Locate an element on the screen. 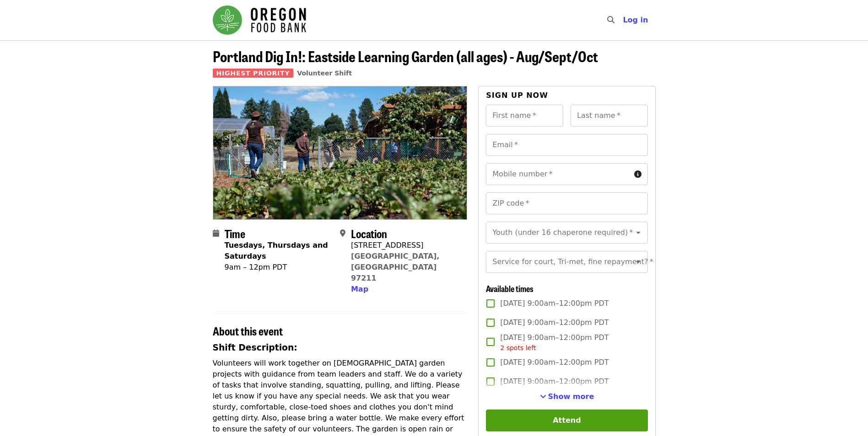 The image size is (868, 436). div: 9am – 12pm PDT is located at coordinates (279, 268).